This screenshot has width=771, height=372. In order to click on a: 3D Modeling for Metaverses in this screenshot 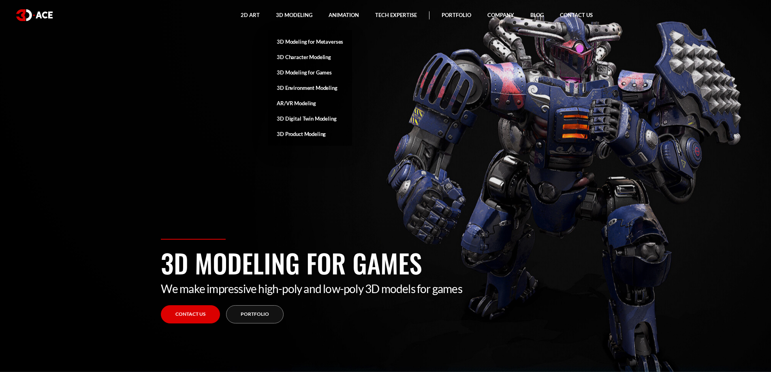, I will do `click(310, 42)`.